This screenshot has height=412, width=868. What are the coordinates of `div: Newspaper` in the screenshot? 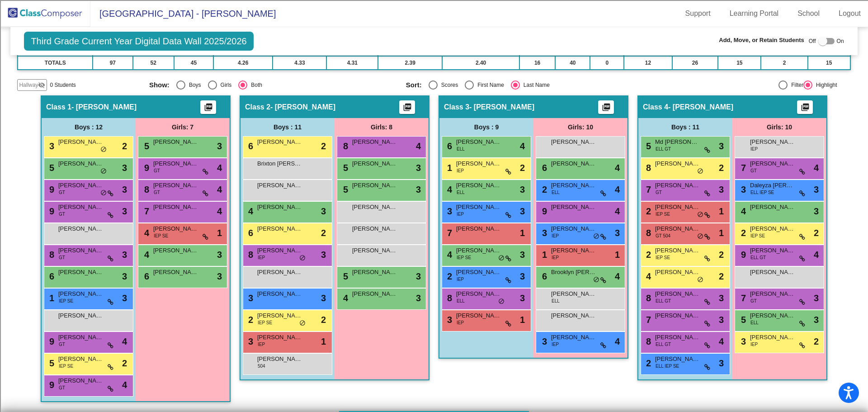 It's located at (434, 138).